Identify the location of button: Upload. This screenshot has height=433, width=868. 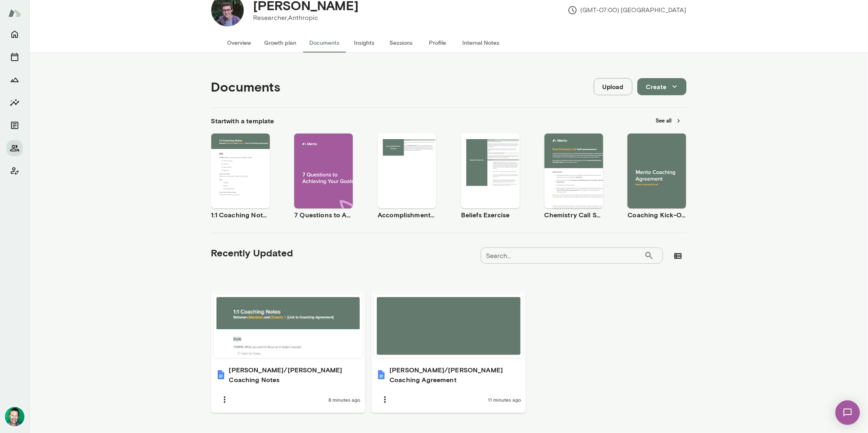
(613, 87).